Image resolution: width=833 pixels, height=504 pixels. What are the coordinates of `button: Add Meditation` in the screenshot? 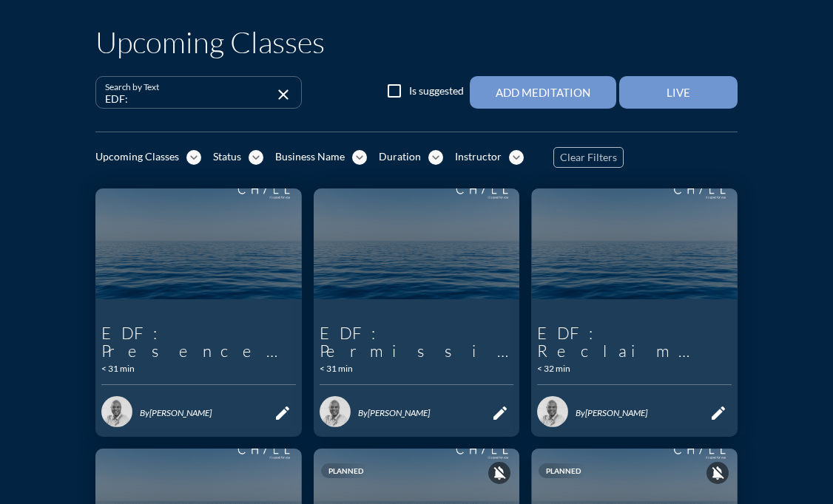 It's located at (543, 93).